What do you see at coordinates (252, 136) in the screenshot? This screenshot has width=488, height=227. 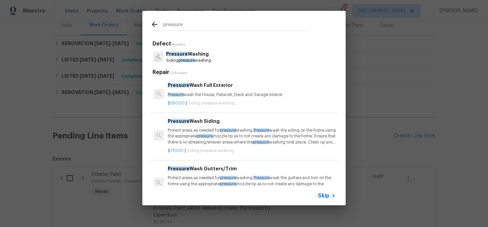 I see `p: Protect areas as needed for washing. wash the siding on the home using the appropriate /nozzle ti...` at bounding box center [252, 136].